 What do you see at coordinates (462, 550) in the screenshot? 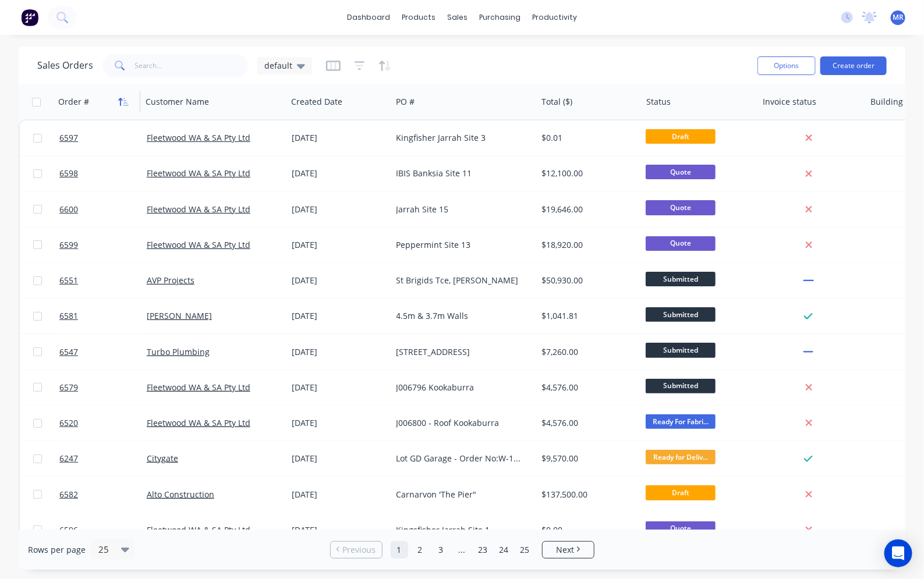
I see `a: Jump forward` at bounding box center [462, 550].